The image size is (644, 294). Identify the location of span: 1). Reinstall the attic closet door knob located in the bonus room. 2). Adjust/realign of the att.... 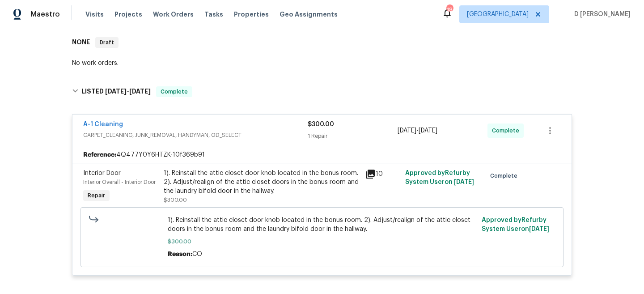
(322, 225).